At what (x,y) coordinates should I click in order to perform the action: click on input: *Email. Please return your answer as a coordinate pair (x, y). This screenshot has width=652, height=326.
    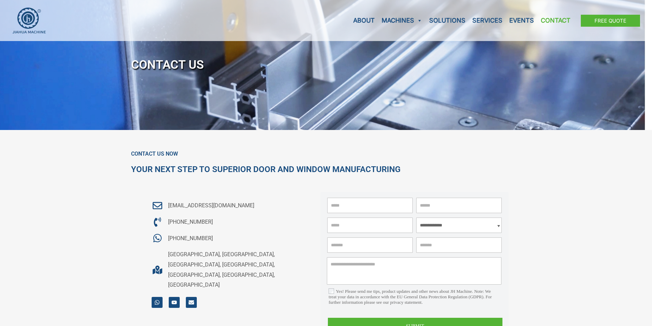
    Looking at the image, I should click on (459, 205).